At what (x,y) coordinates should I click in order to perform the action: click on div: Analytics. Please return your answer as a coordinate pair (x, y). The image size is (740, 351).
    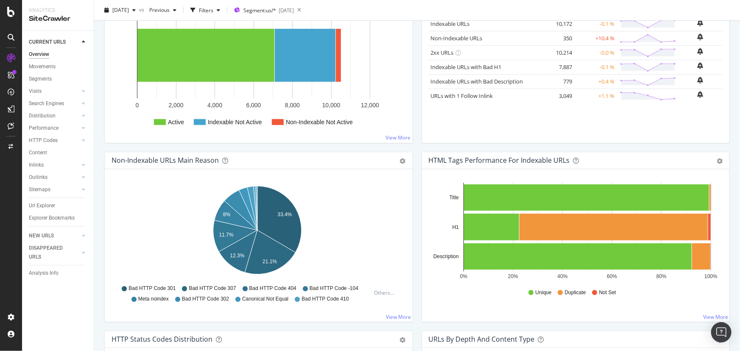
    Looking at the image, I should click on (58, 10).